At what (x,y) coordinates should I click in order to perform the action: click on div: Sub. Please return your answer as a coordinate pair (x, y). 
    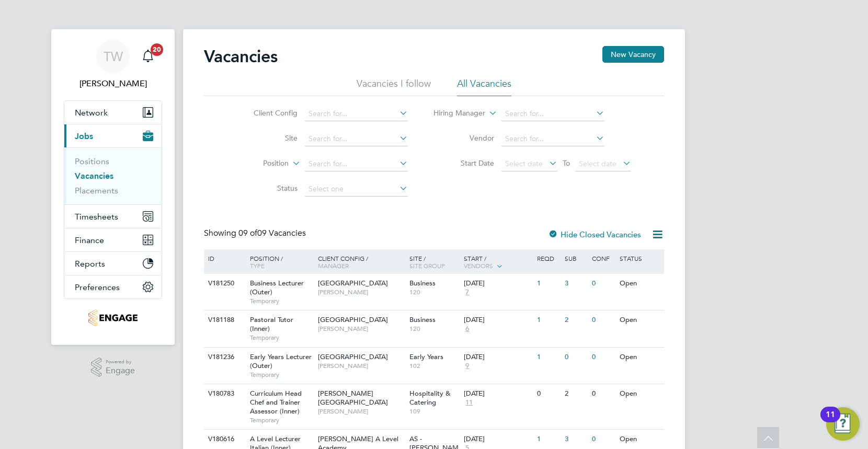
    Looking at the image, I should click on (576, 258).